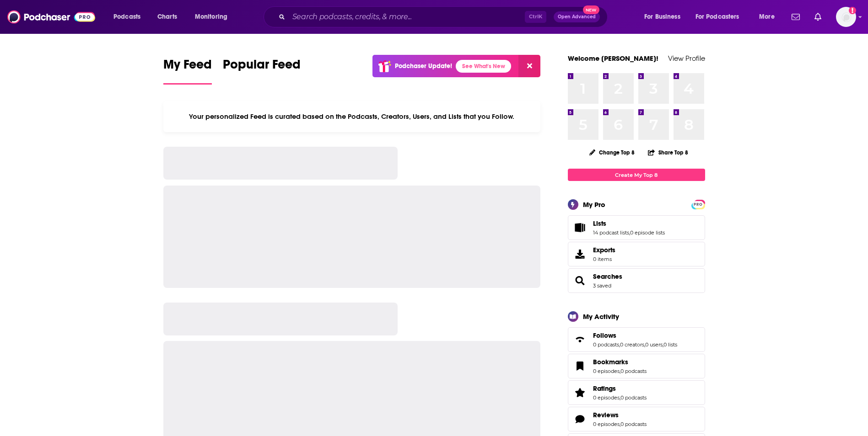  Describe the element at coordinates (846, 17) in the screenshot. I see `span: Logged in as Lydia_Gustafson` at that location.